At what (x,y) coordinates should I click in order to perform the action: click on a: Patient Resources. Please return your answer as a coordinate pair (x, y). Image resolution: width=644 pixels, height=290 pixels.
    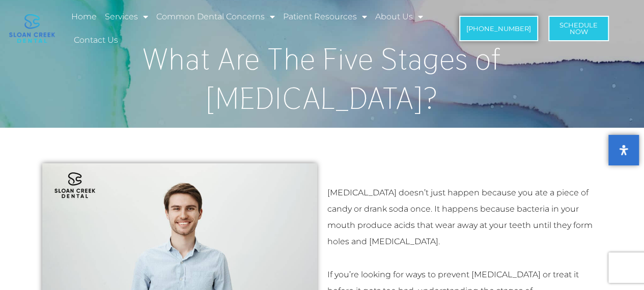
    Looking at the image, I should click on (325, 17).